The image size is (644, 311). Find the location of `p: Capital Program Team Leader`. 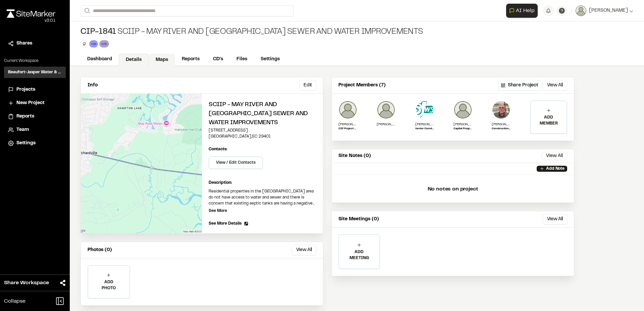

p: Capital Program Team Leader is located at coordinates (463, 129).